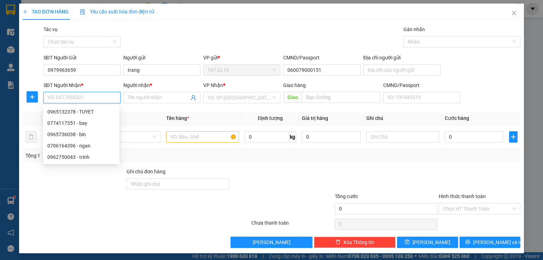 This screenshot has height=260, width=543. I want to click on label: Ghi chú đơn hàng, so click(146, 171).